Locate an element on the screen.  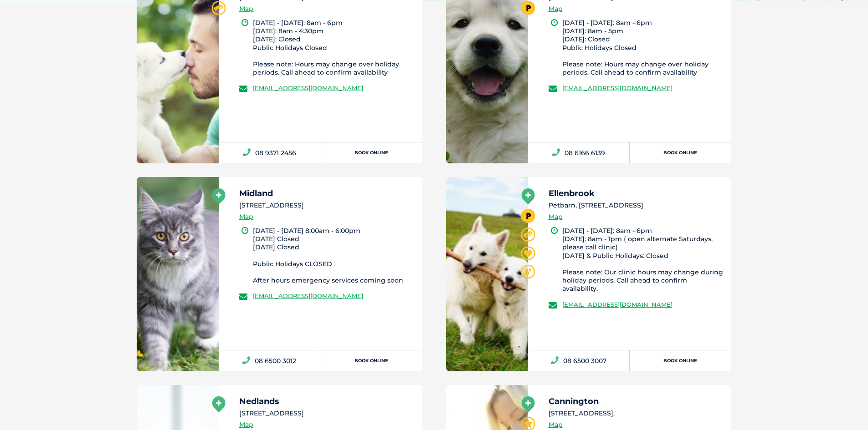
a: 08 9371 2456 is located at coordinates (270, 153).